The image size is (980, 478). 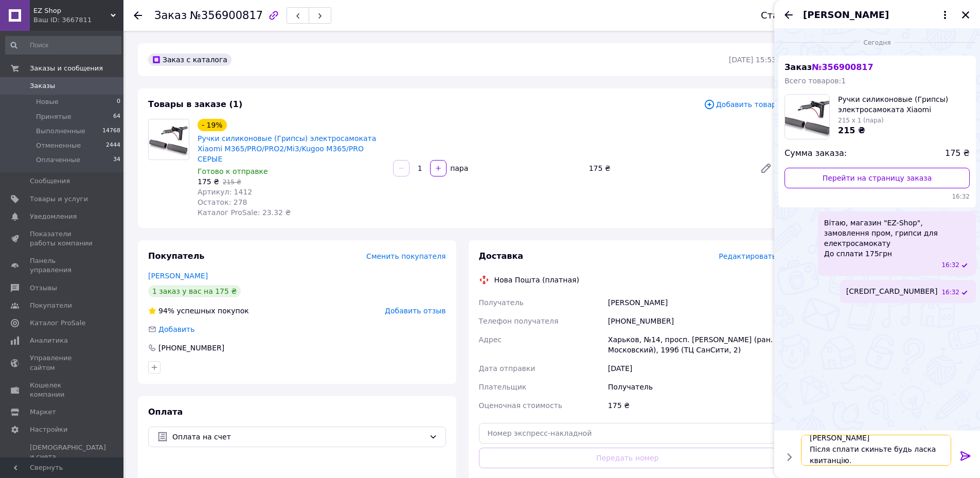 I want to click on input: Поиск, so click(x=63, y=46).